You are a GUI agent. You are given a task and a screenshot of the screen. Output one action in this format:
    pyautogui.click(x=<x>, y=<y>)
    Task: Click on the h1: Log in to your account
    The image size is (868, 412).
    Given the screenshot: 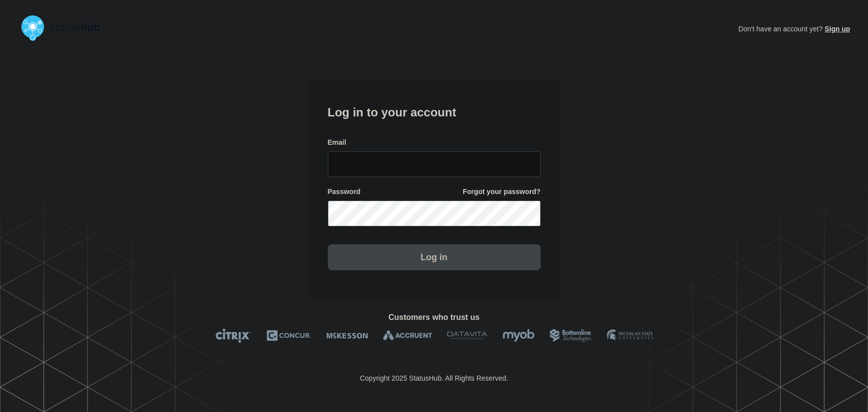 What is the action you would take?
    pyautogui.click(x=434, y=111)
    